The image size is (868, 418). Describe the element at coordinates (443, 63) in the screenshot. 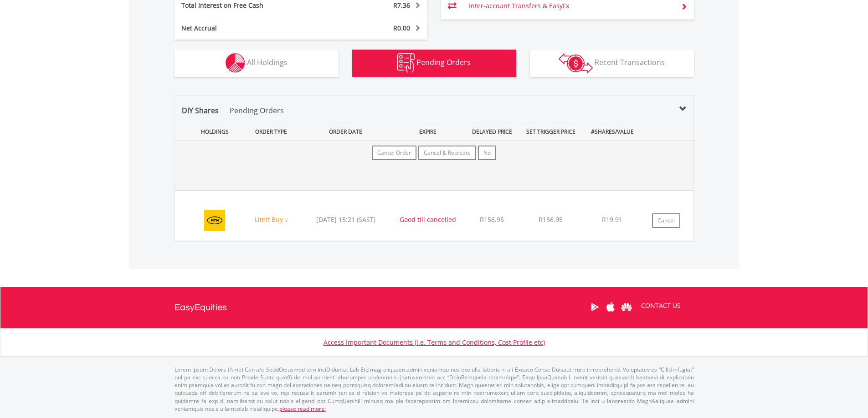

I see `span: Pending Orders` at that location.